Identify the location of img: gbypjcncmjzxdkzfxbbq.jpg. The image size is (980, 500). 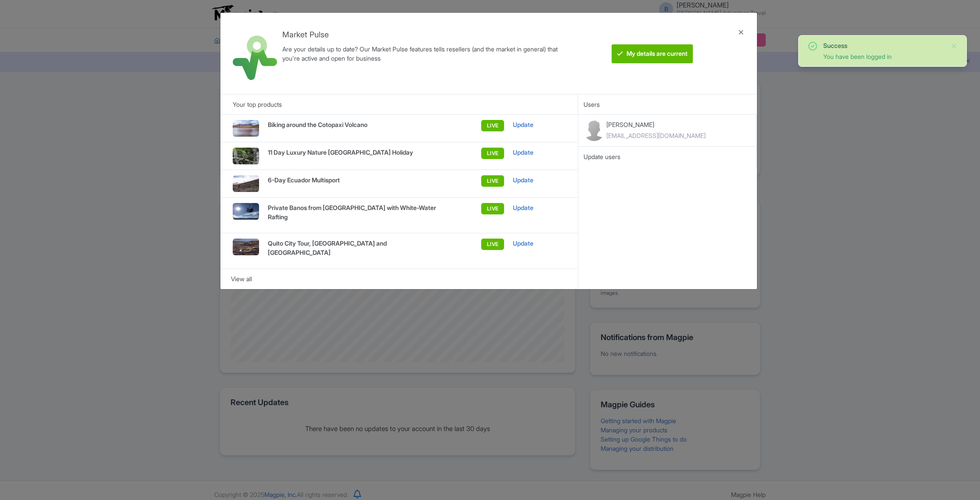
(246, 156).